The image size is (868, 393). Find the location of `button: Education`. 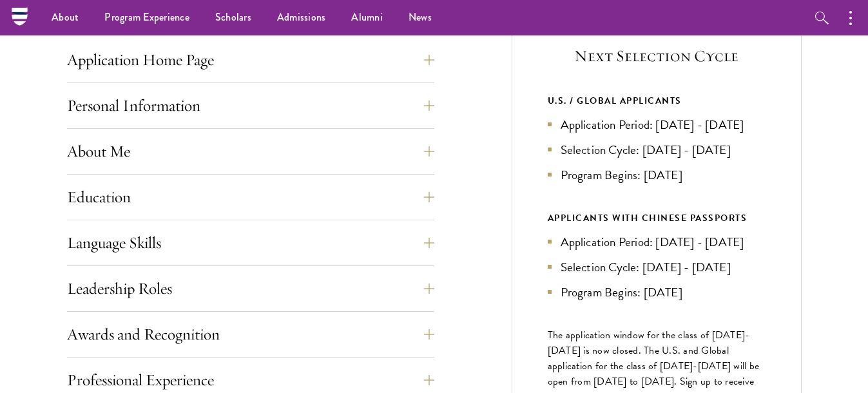

button: Education is located at coordinates (251, 197).